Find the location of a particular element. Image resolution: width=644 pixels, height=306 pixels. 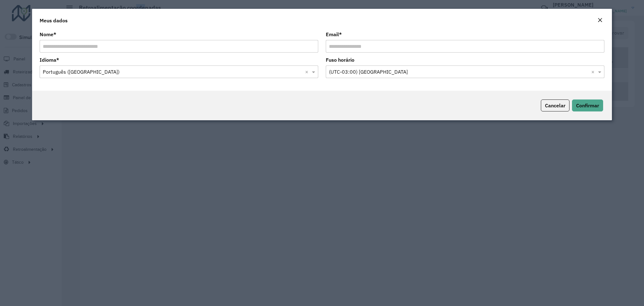

button: Confirmar is located at coordinates (587, 105).